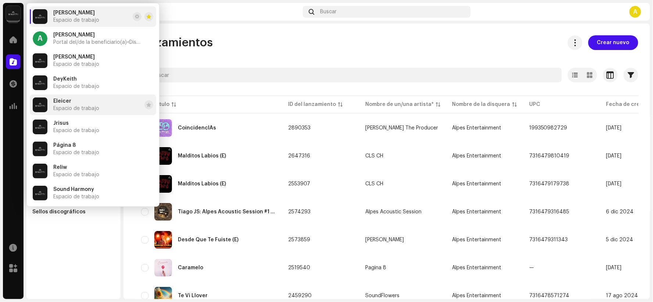 This screenshot has height=302, width=653. What do you see at coordinates (403, 128) in the screenshot?
I see `span: Alonso The Producer` at bounding box center [403, 128].